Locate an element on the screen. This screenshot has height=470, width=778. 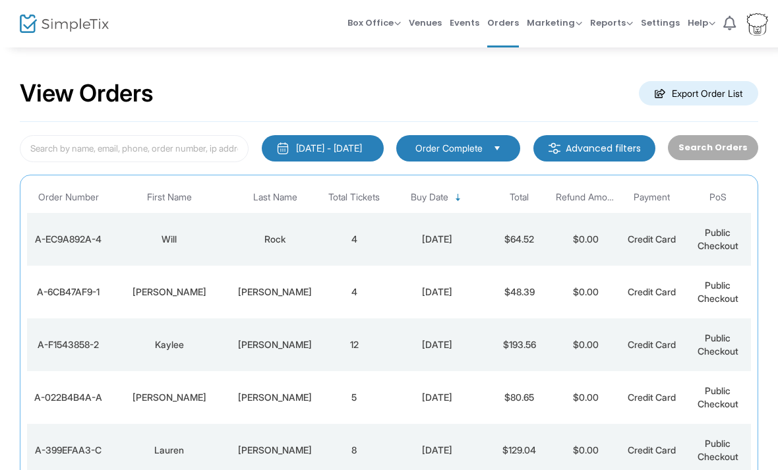
div: Melendrez is located at coordinates (275, 397).